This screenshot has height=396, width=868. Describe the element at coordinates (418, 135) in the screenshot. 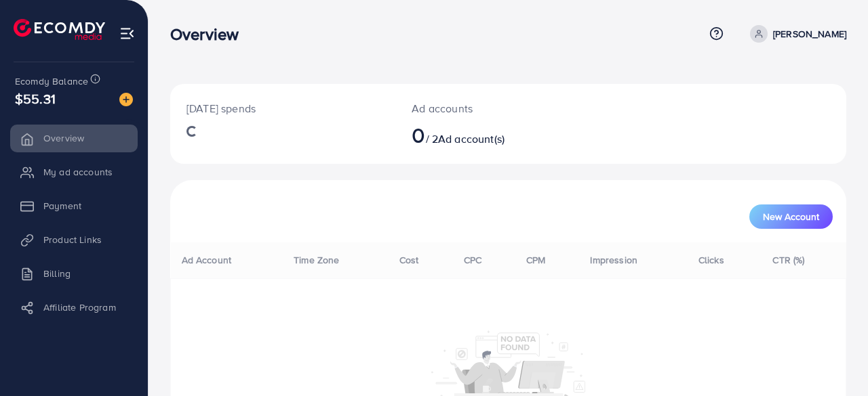

I see `span: 0` at that location.